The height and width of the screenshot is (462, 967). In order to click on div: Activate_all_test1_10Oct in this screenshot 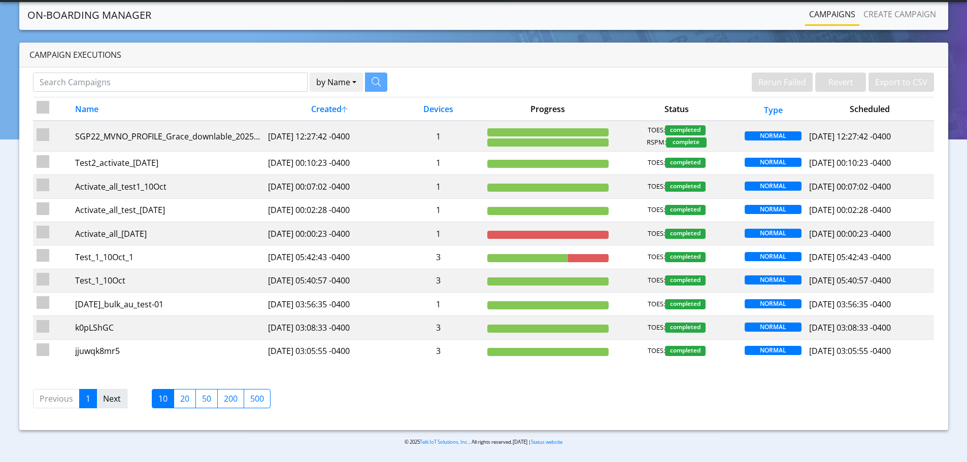, I will do `click(168, 187)`.